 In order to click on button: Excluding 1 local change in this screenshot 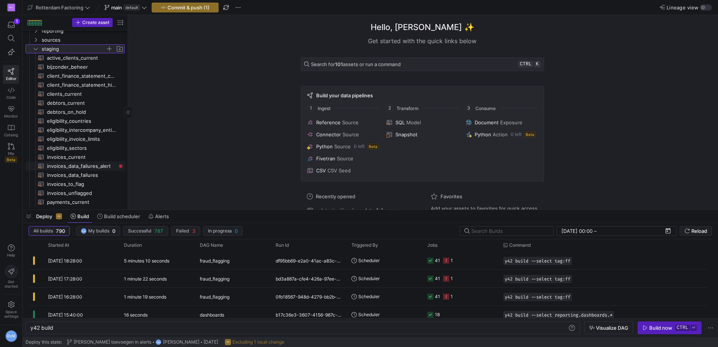, I will do `click(255, 342)`.